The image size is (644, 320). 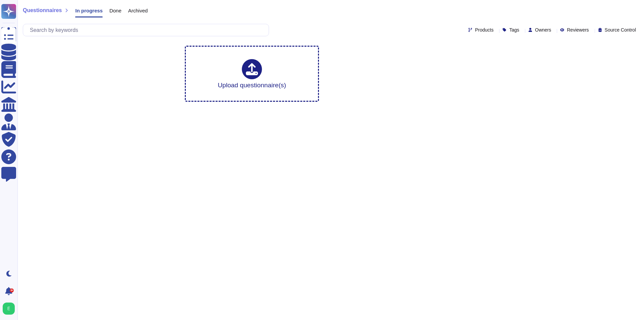 What do you see at coordinates (484, 30) in the screenshot?
I see `span: Products` at bounding box center [484, 30].